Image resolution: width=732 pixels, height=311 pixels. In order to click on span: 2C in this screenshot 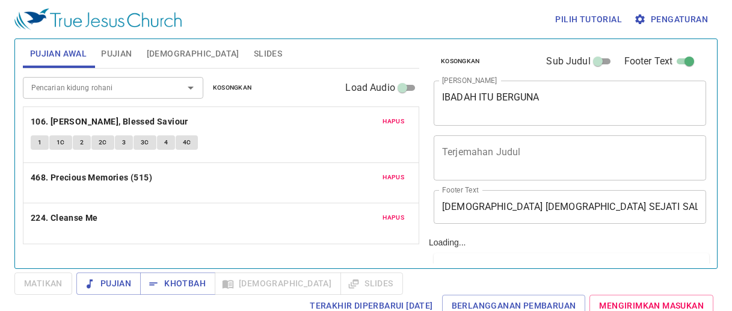, I will do `click(103, 143)`.